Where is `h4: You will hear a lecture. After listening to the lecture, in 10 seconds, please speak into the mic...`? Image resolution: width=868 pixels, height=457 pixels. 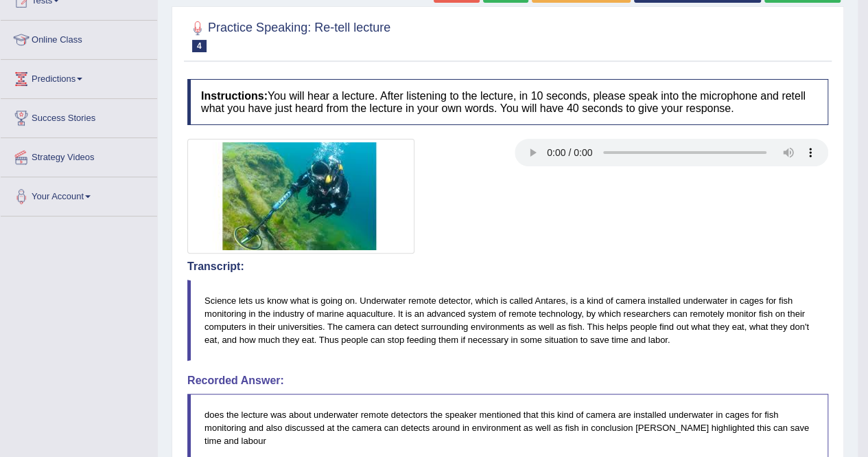
h4: You will hear a lecture. After listening to the lecture, in 10 seconds, please speak into the mic... is located at coordinates (508, 102).